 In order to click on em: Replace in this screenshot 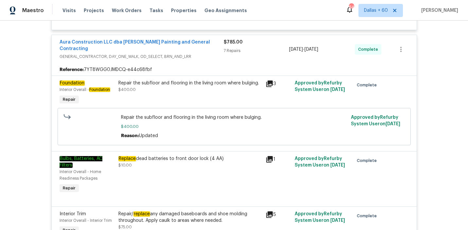, I will do `click(127, 159)`.